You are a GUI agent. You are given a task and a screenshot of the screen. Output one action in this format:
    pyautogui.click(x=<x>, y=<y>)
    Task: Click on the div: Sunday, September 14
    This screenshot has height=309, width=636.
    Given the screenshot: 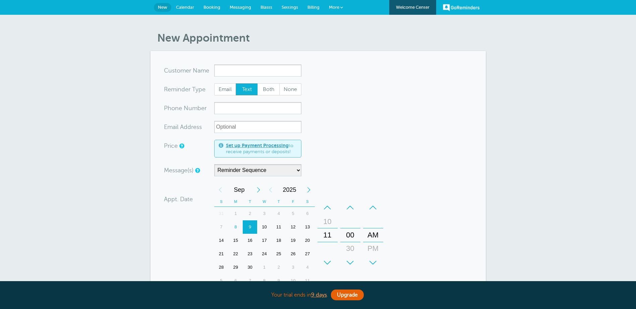 What is the action you would take?
    pyautogui.click(x=221, y=240)
    